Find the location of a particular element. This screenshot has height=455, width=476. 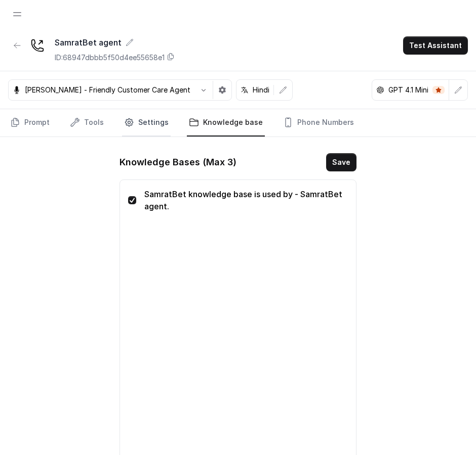

p: SamratBet knowledge base is used by - SamratBet agent. is located at coordinates (246, 200).